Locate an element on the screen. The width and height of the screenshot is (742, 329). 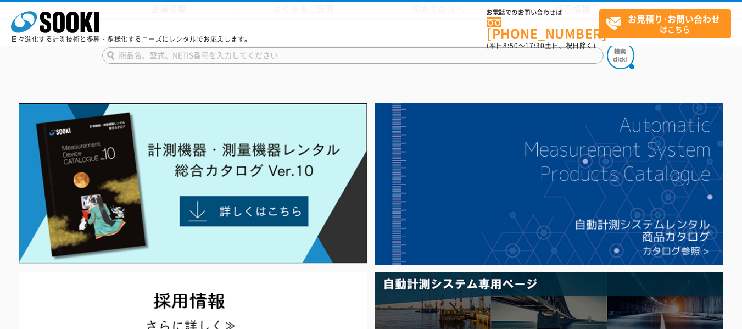
p: 日々進化する計測技術と多種・多様化するニーズにレンタルでお応えします。 is located at coordinates (131, 39).